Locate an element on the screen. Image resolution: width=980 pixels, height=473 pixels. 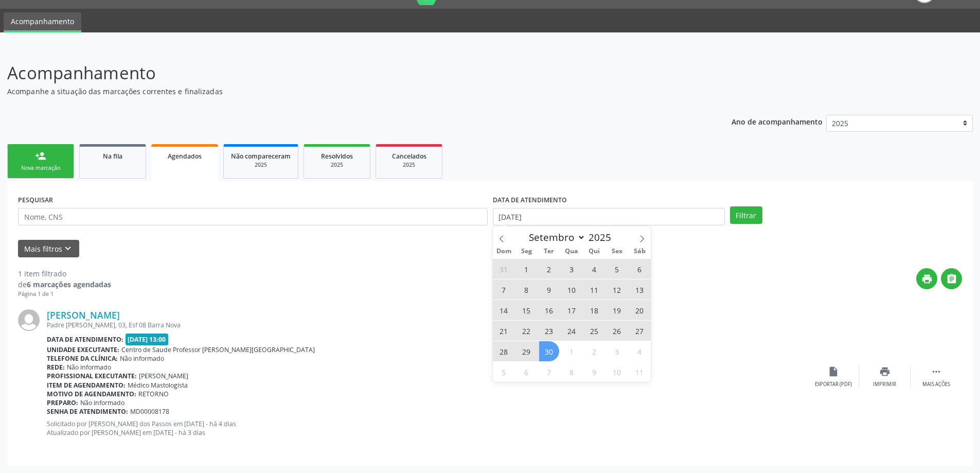
label: DATA DE ATENDIMENTO is located at coordinates (530, 199).